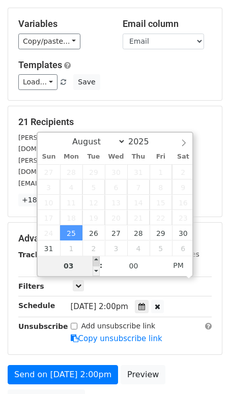  What do you see at coordinates (37, 306) in the screenshot?
I see `strong: Schedule` at bounding box center [37, 306].